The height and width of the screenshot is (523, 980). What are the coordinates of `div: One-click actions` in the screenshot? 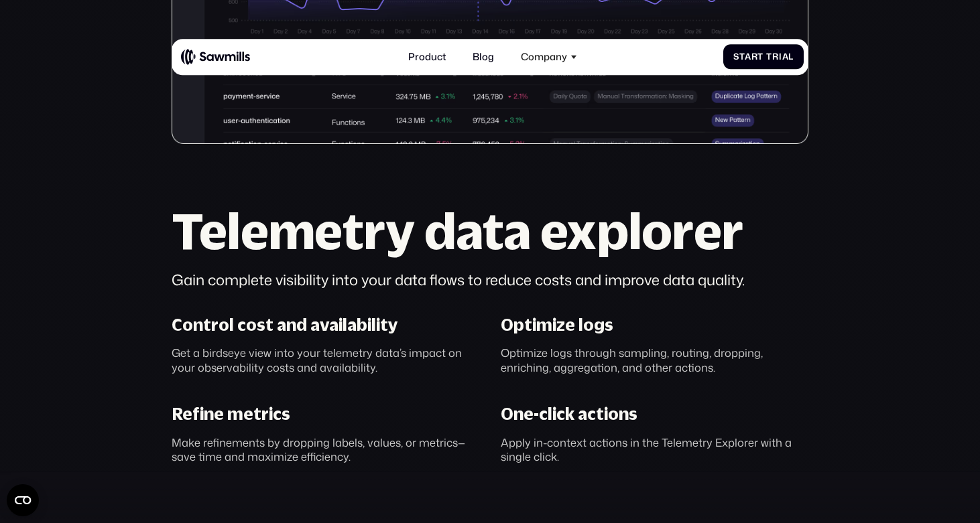 It's located at (569, 414).